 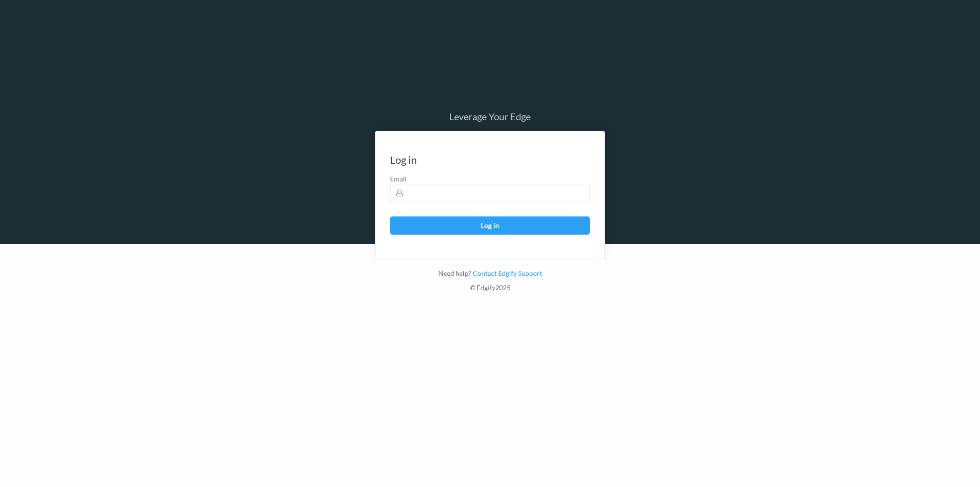 What do you see at coordinates (490, 276) in the screenshot?
I see `div: Need help?` at bounding box center [490, 276].